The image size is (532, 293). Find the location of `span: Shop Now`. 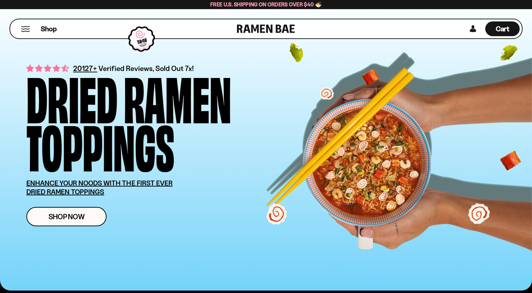

span: Shop Now is located at coordinates (67, 217).